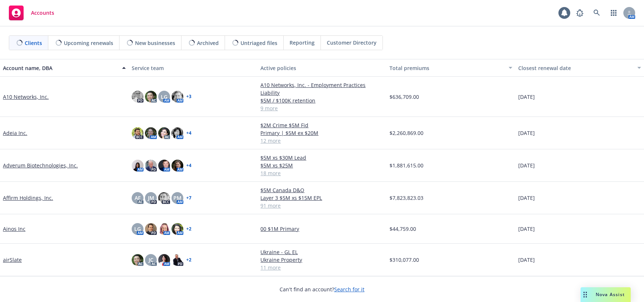  Describe the element at coordinates (321, 260) in the screenshot. I see `a: Ukraine Property` at that location.